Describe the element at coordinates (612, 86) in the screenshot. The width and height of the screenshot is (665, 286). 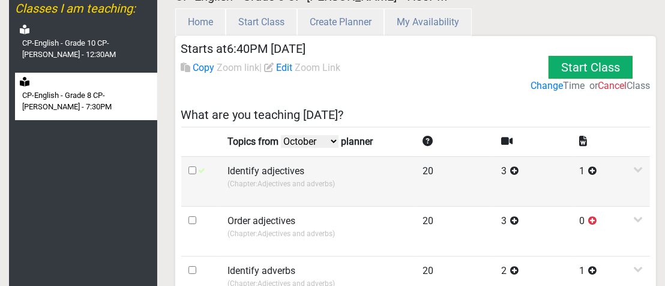
I see `label: Cancel` at that location.